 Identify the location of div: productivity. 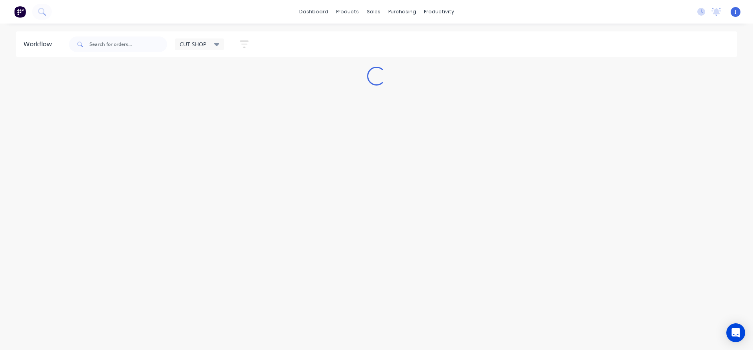
(439, 12).